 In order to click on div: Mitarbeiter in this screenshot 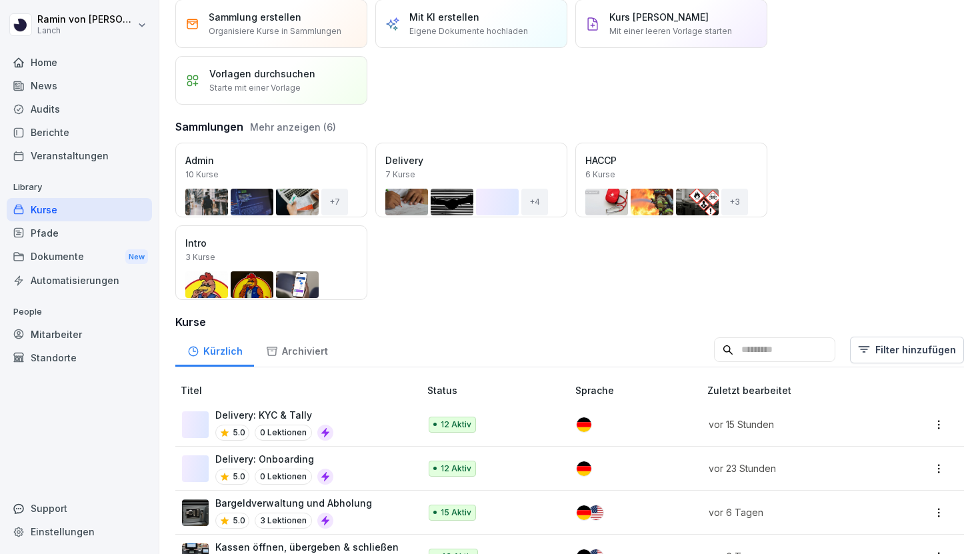, I will do `click(80, 334)`.